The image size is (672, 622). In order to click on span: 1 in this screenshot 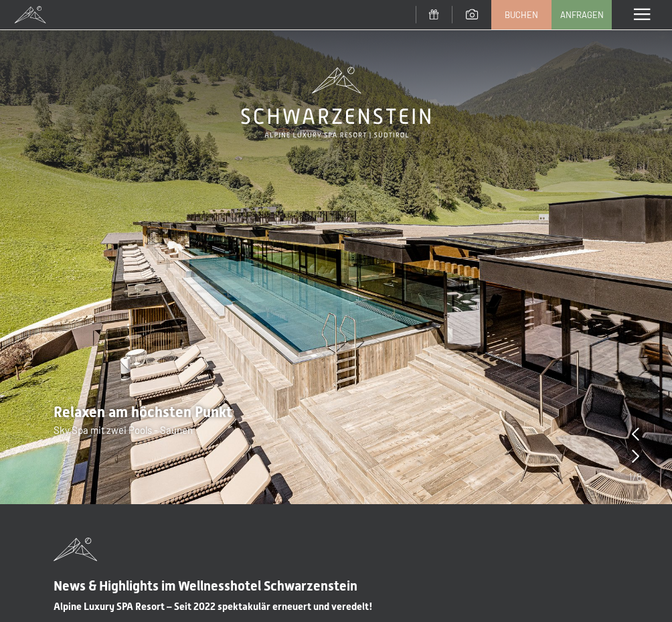, I will do `click(630, 476)`.